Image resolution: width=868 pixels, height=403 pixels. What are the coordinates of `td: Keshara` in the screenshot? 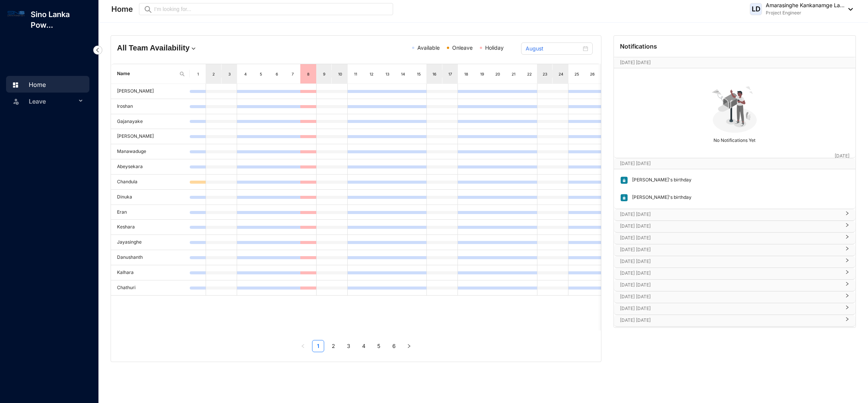 It's located at (151, 227).